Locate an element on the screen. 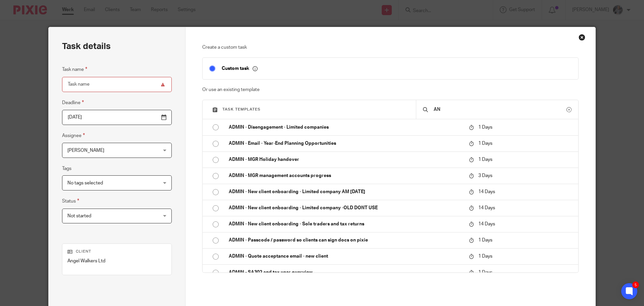 The height and width of the screenshot is (306, 644). p: ADMIN - Quote acceptance email - new client is located at coordinates (345, 256).